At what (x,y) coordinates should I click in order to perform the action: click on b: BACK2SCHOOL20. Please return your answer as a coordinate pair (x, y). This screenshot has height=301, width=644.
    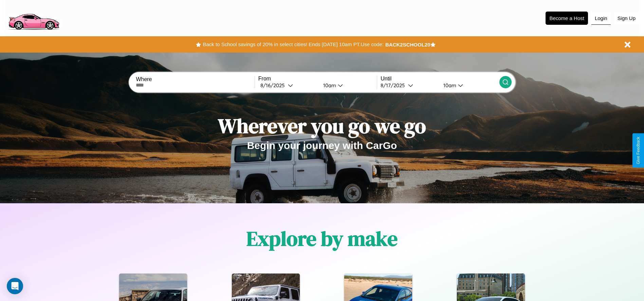
    Looking at the image, I should click on (408, 45).